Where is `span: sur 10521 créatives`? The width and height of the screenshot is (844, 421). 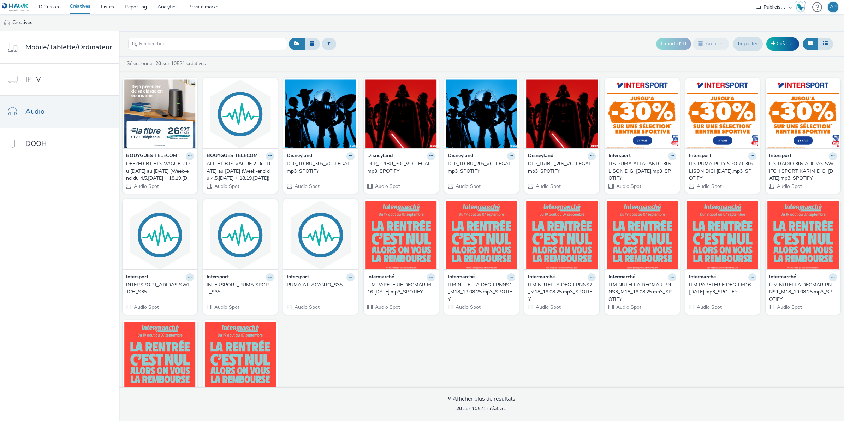
span: sur 10521 créatives is located at coordinates (481, 408).